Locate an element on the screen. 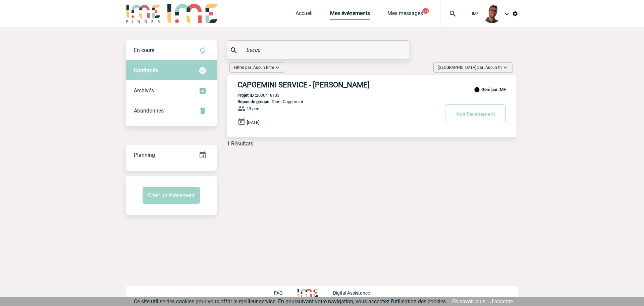 The height and width of the screenshot is (306, 644). p: Digital Assistance is located at coordinates (352, 293).